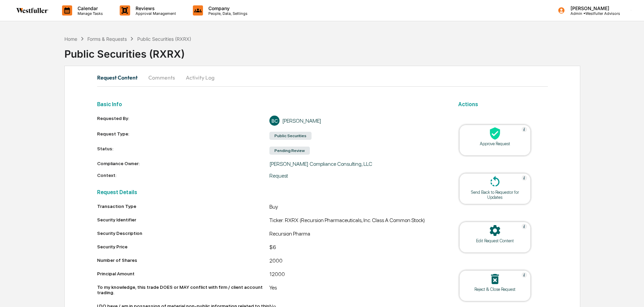 This screenshot has width=644, height=307. What do you see at coordinates (183, 206) in the screenshot?
I see `div: Transaction Type` at bounding box center [183, 206].